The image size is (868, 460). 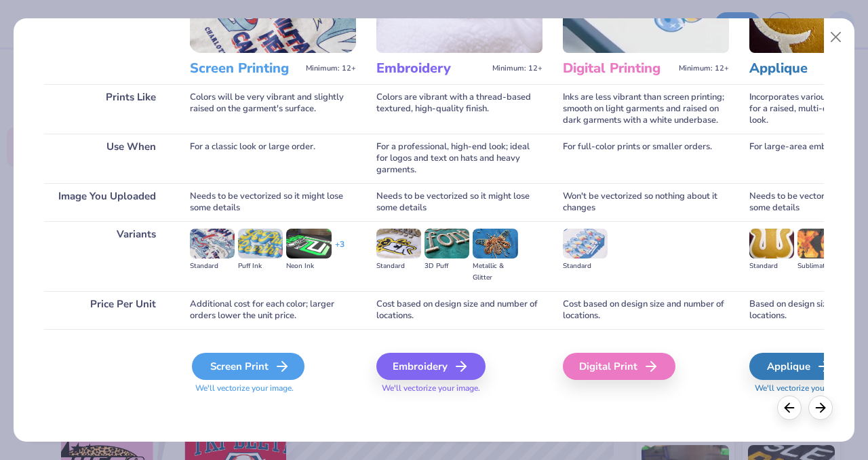 What do you see at coordinates (447, 265) in the screenshot?
I see `div: 3D Puff` at bounding box center [447, 265].